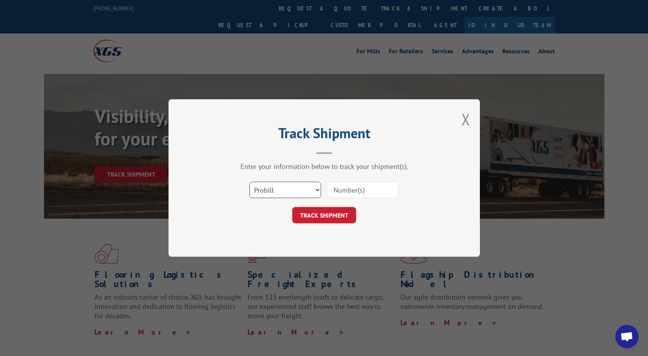 The image size is (648, 356). Describe the element at coordinates (363, 190) in the screenshot. I see `input: Number(s)` at that location.